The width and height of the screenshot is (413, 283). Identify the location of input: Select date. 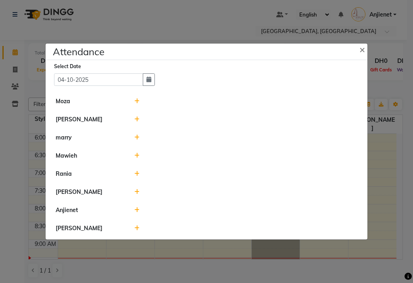
(98, 79).